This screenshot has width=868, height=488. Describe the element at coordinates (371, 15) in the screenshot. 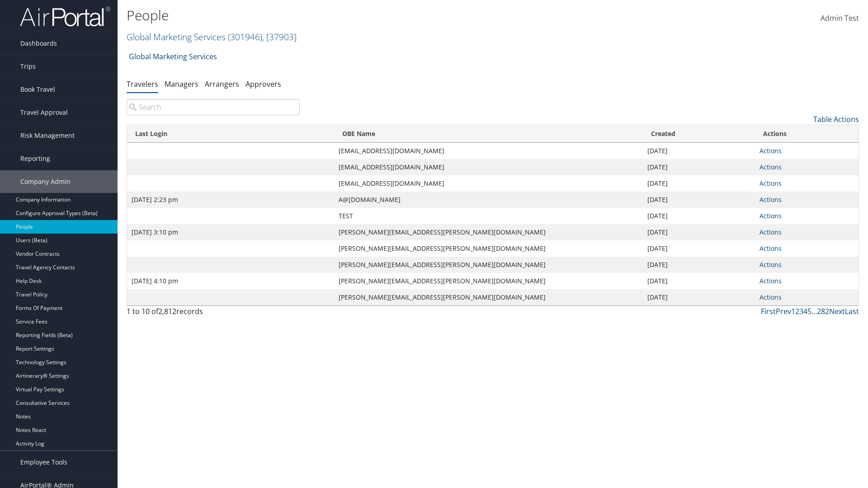

I see `h1: People` at that location.